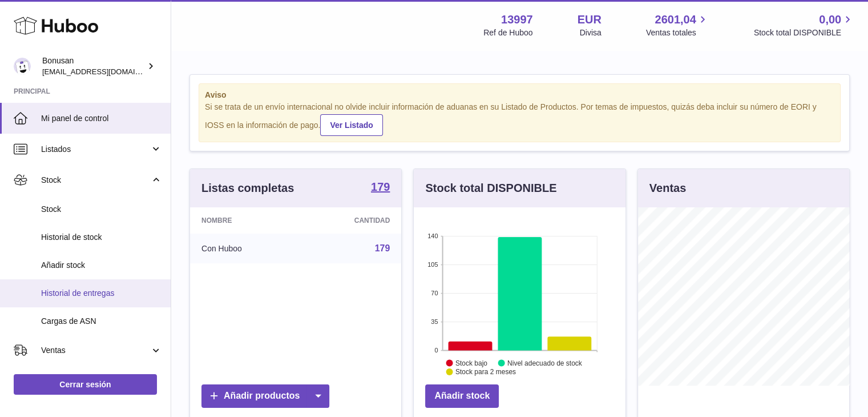 The image size is (868, 417). Describe the element at coordinates (678, 25) in the screenshot. I see `a: 2601,04 Ventas totales` at that location.